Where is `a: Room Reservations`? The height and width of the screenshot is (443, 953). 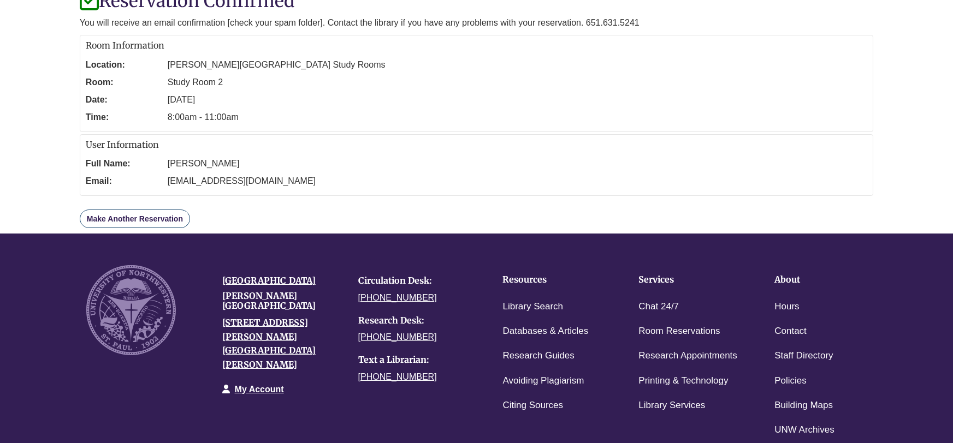 a: Room Reservations is located at coordinates (679, 331).